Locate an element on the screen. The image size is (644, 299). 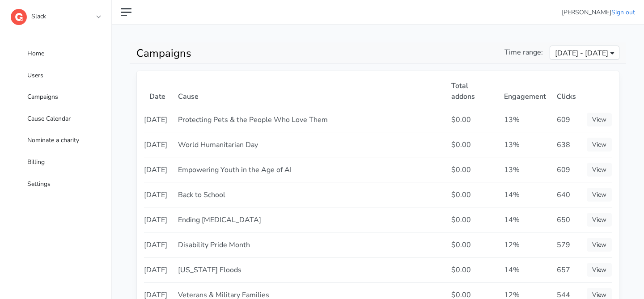
th: Cause is located at coordinates (309, 90).